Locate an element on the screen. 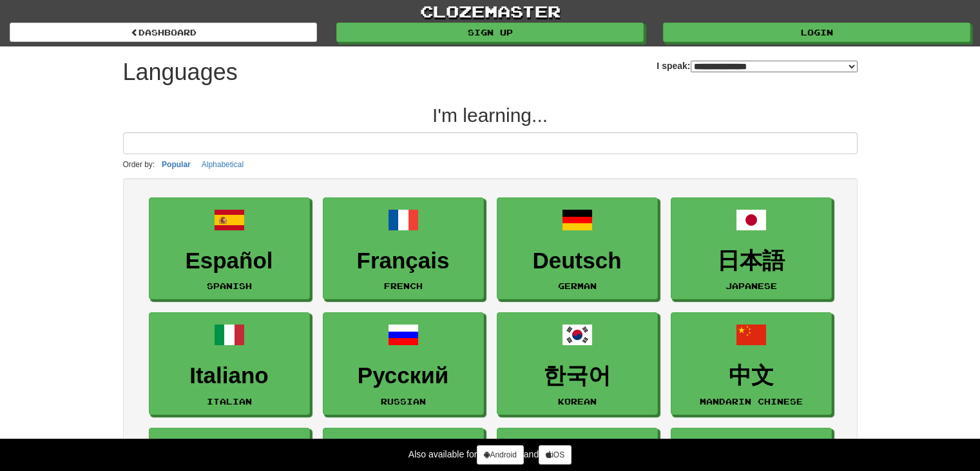  a: 中文Mandarin Chinese is located at coordinates (752, 363).